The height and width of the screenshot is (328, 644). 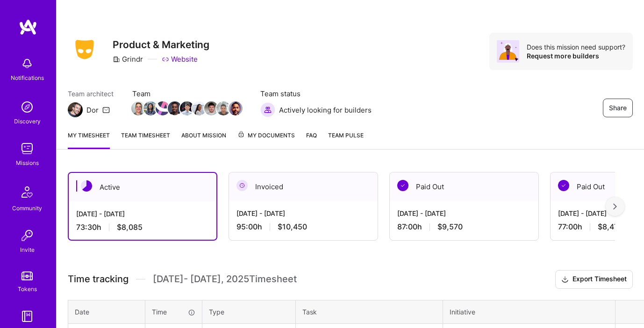 I want to click on th: Date, so click(x=106, y=312).